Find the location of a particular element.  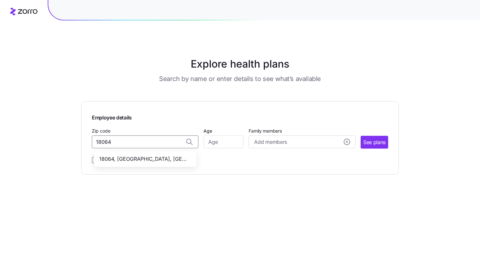

span: Family members is located at coordinates (302, 131).